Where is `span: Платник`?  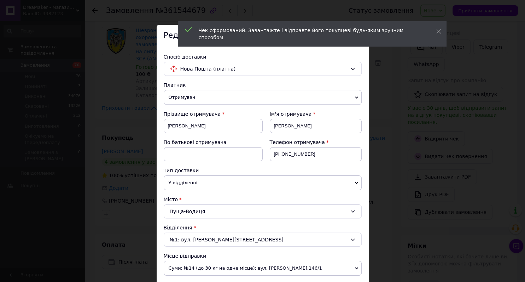
span: Платник is located at coordinates (175, 85).